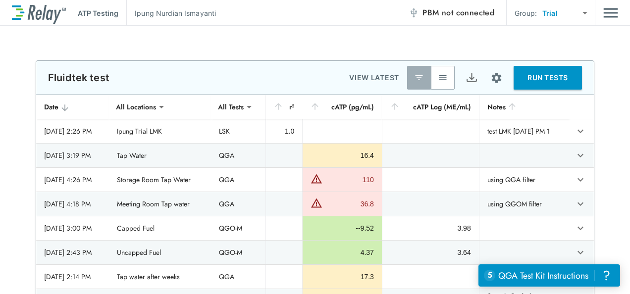 This screenshot has width=630, height=294. Describe the element at coordinates (342, 155) in the screenshot. I see `div: 16.4` at that location.